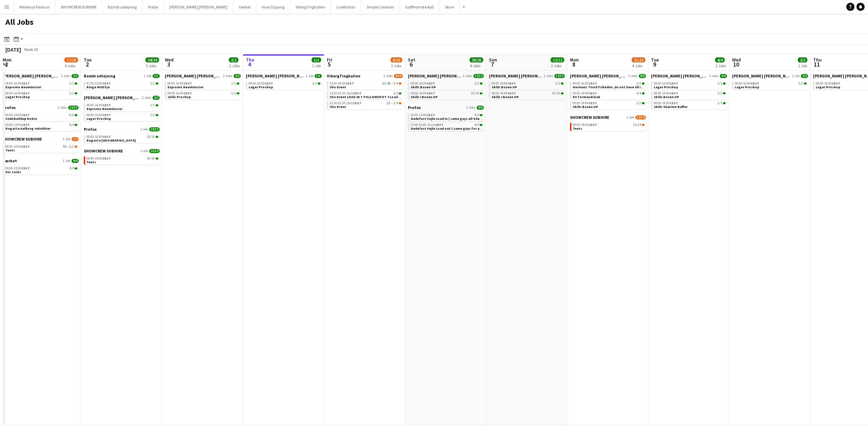 This screenshot has width=868, height=443. What do you see at coordinates (41, 120) in the screenshot?
I see `div: Profox2 Jobs10/1008:00-14:00CEST6/6U160 Buildup Hobro09:00-14:00CEST4/4Ragatta Aalborg teknikker` at bounding box center [41, 120].